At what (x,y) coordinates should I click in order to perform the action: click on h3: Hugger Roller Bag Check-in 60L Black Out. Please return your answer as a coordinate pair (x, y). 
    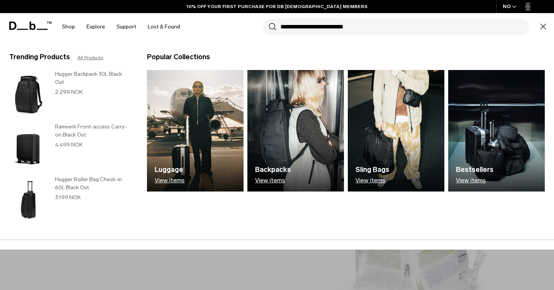
    Looking at the image, I should click on (93, 183).